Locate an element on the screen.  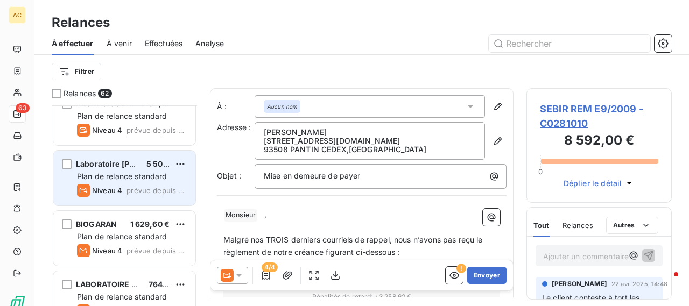
span: Tout is located at coordinates (542, 226).